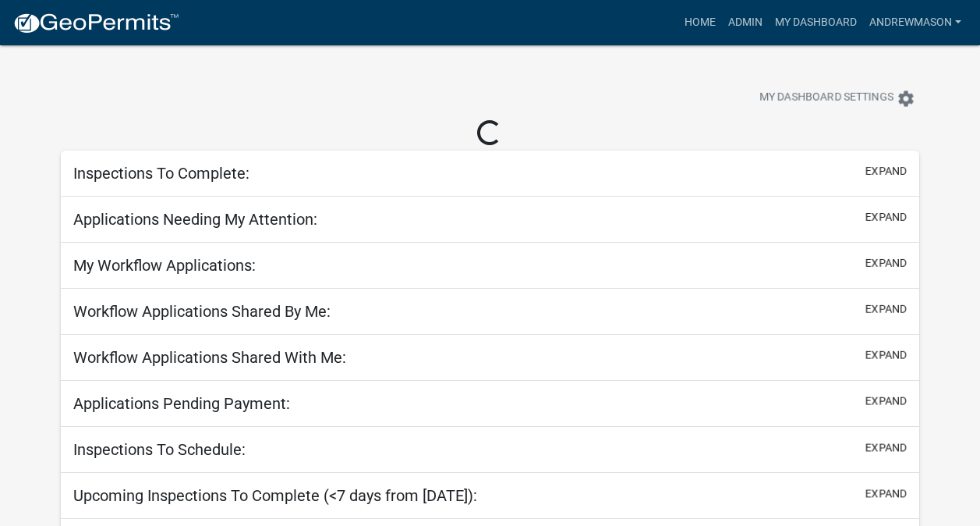 The height and width of the screenshot is (526, 980). What do you see at coordinates (826, 98) in the screenshot?
I see `span: My Dashboard Settings` at bounding box center [826, 98].